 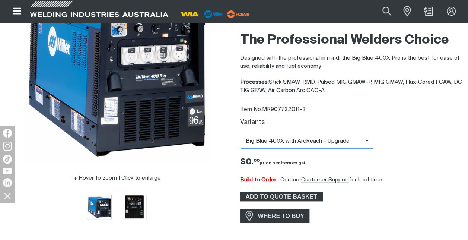 I want to click on a: Shopping cart (0 product(s)), so click(x=428, y=11).